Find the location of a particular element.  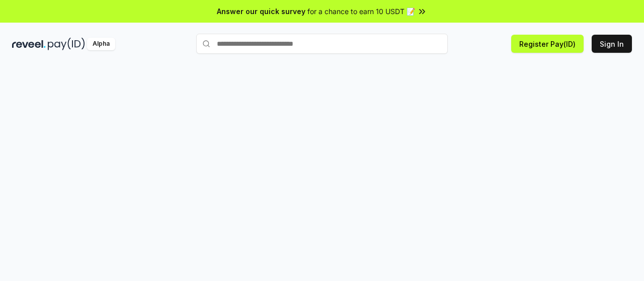

div: Alpha is located at coordinates (101, 44).